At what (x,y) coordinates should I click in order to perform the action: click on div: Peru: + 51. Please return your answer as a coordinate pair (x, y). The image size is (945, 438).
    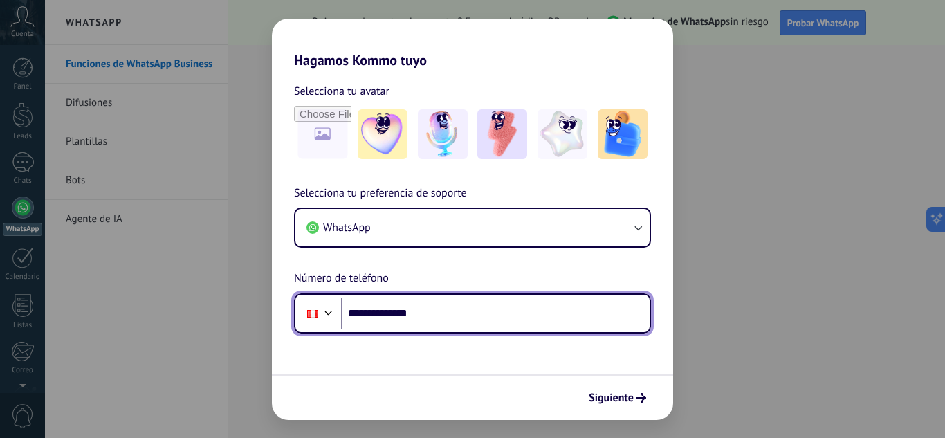
    Looking at the image, I should click on (313, 313).